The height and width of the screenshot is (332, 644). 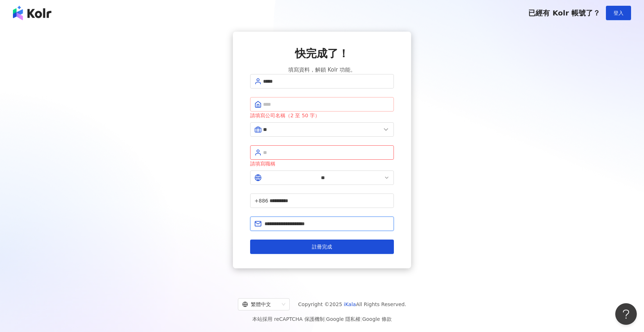 What do you see at coordinates (322, 319) in the screenshot?
I see `span: 本站採用 reCAPTCHA 保護機制` at bounding box center [322, 319].